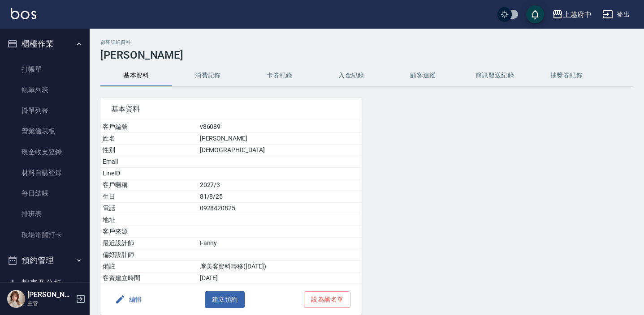 This screenshot has width=644, height=315. What do you see at coordinates (280, 185) in the screenshot?
I see `td: 2027/3` at bounding box center [280, 185].